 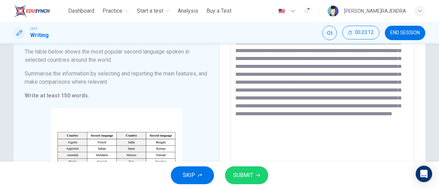 What do you see at coordinates (424, 174) in the screenshot?
I see `div: Open Intercom Messenger` at bounding box center [424, 174].